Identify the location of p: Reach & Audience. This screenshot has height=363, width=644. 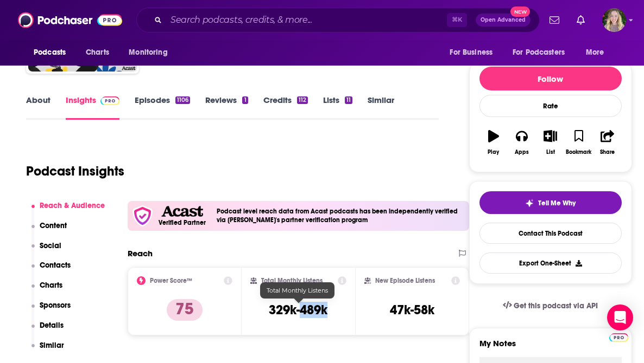
(72, 206).